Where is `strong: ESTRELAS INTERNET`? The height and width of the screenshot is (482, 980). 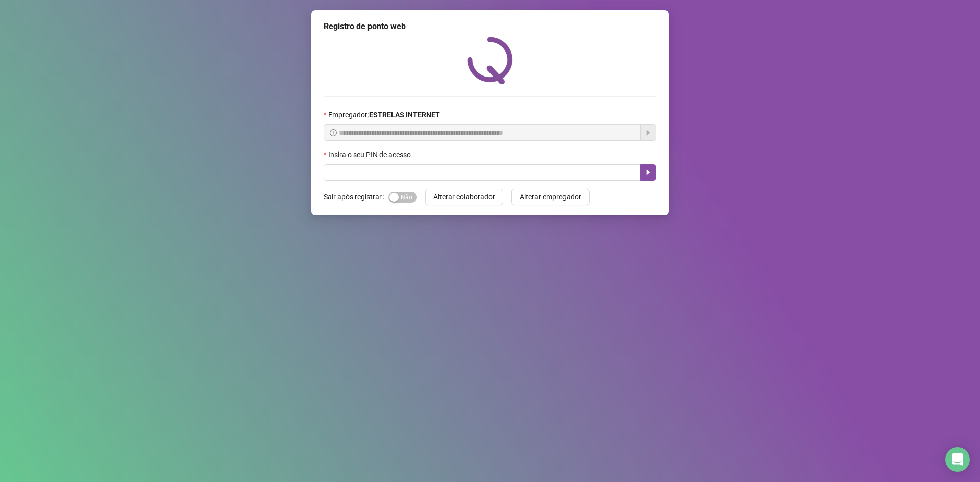 strong: ESTRELAS INTERNET is located at coordinates (404, 115).